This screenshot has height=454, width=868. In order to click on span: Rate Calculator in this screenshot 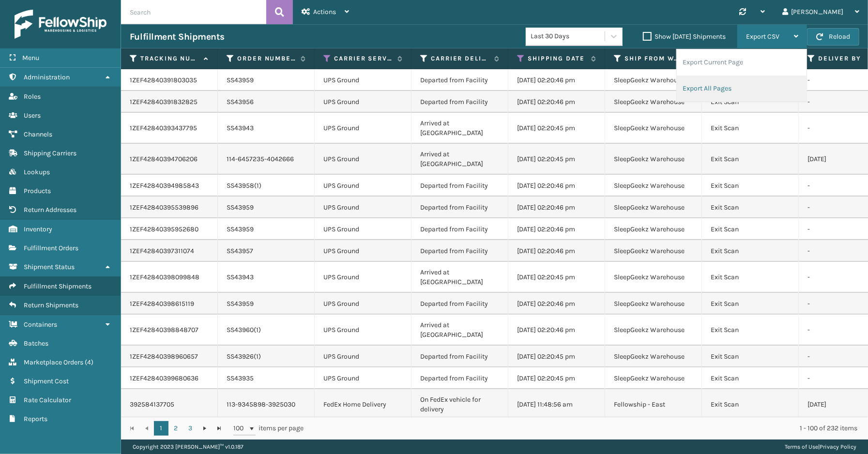, I will do `click(48, 400)`.